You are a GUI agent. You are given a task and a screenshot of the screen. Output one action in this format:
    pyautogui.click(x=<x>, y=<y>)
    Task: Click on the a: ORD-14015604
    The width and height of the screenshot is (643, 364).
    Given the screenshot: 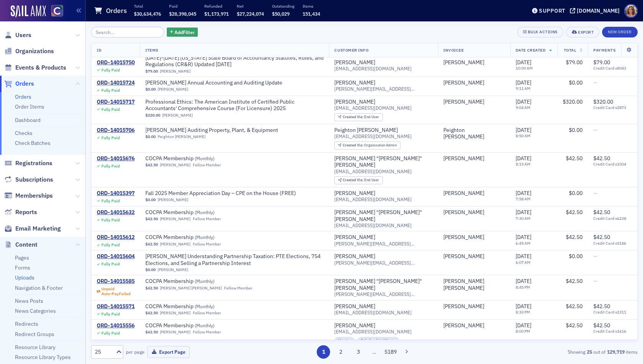 What is the action you would take?
    pyautogui.click(x=115, y=256)
    